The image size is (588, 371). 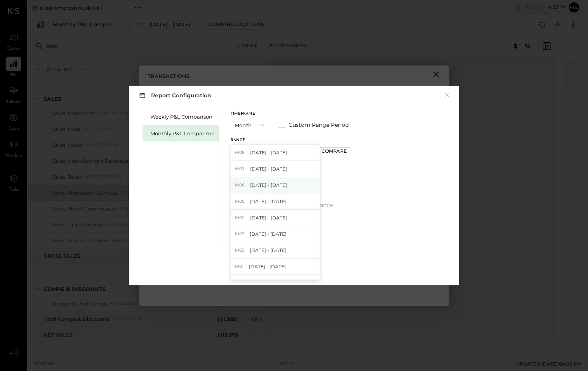 I want to click on div: Range, so click(x=271, y=141).